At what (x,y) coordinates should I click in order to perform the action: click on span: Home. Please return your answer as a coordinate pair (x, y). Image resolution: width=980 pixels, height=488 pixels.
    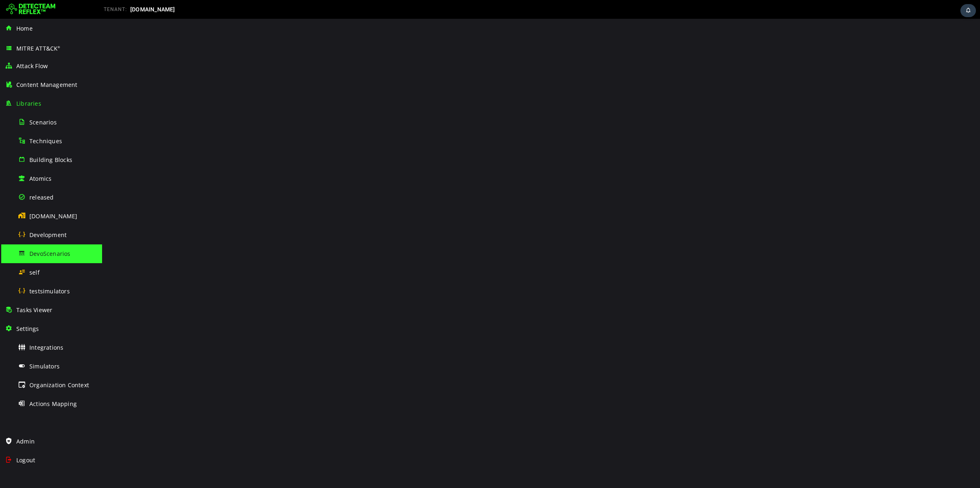
    Looking at the image, I should click on (25, 28).